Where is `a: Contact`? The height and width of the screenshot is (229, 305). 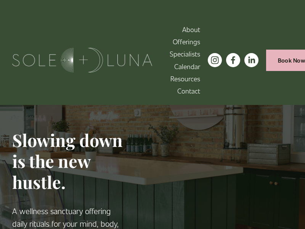
a: Contact is located at coordinates (189, 91).